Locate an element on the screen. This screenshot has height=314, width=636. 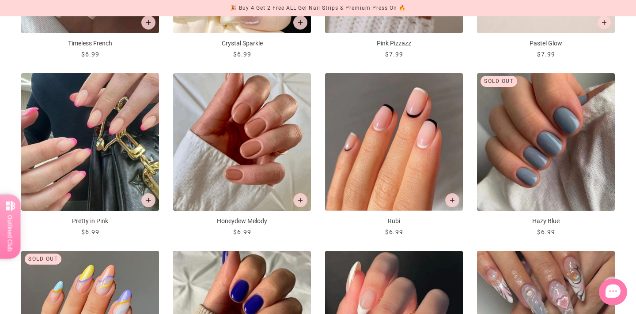
a: Honeydew Melody is located at coordinates (242, 155).